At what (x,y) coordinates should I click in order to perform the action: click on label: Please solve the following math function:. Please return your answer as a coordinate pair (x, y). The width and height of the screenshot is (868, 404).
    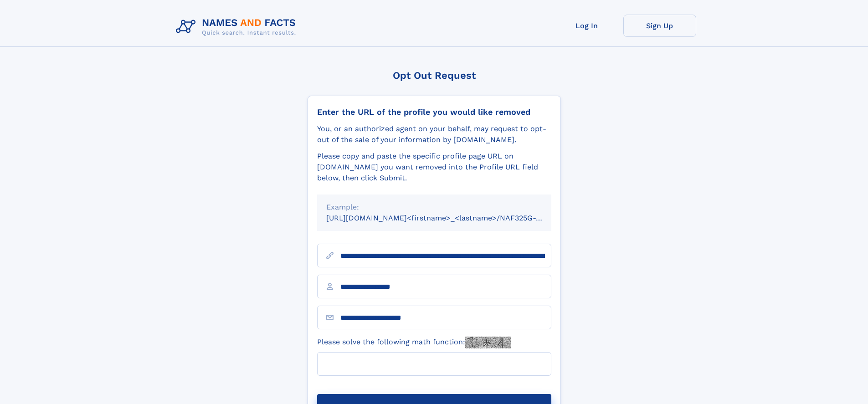
    Looking at the image, I should click on (414, 343).